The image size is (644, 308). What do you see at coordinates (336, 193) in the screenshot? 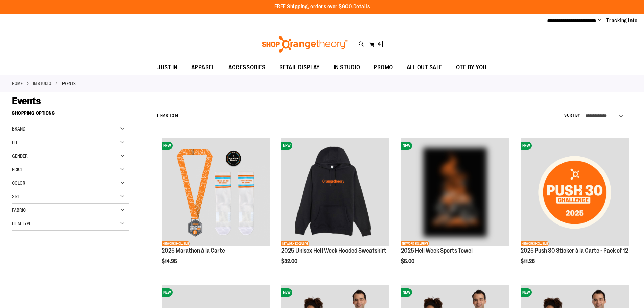
I see `img: 2025 Hell Week Hooded Sweatshirt` at bounding box center [336, 193].